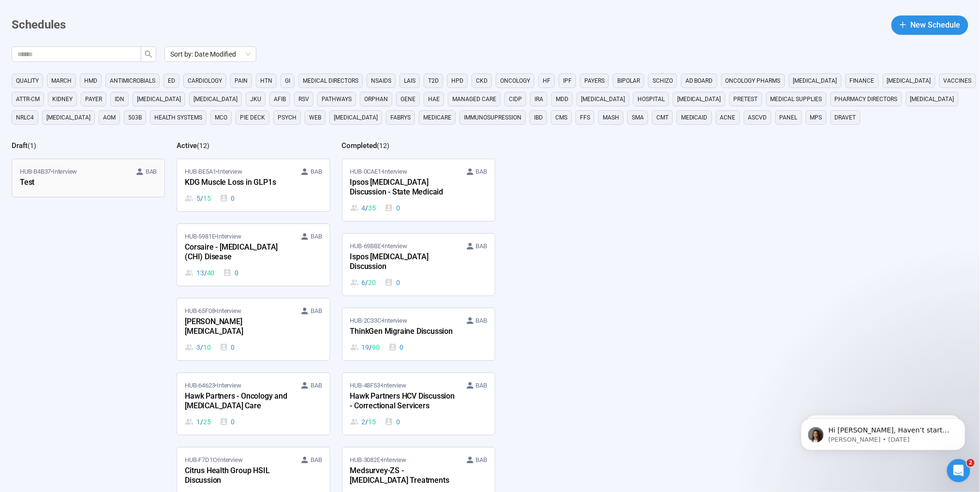 This screenshot has width=980, height=492. Describe the element at coordinates (594, 81) in the screenshot. I see `span: Payers` at that location.